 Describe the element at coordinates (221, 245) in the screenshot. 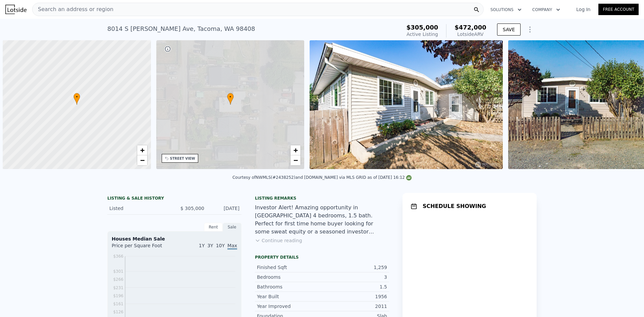

I see `span: 10Y` at that location.